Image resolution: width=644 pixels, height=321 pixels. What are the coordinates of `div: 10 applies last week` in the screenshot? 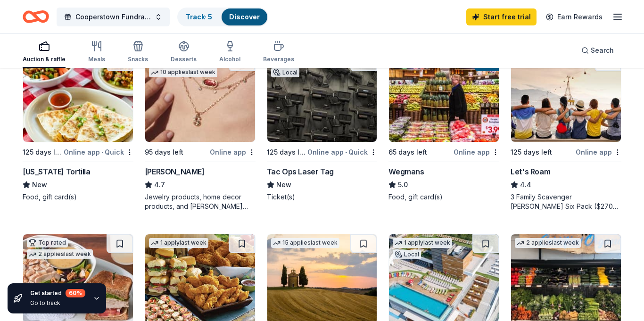 It's located at (183, 72).